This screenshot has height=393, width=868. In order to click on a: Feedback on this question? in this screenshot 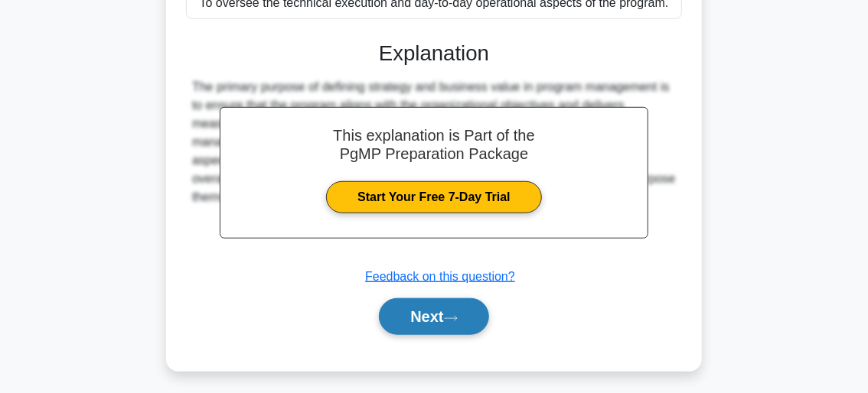, I will do `click(440, 276)`.